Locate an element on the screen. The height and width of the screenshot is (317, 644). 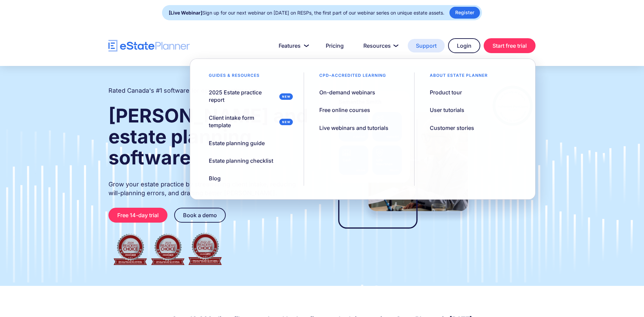
div: User tutorials is located at coordinates (447, 110).